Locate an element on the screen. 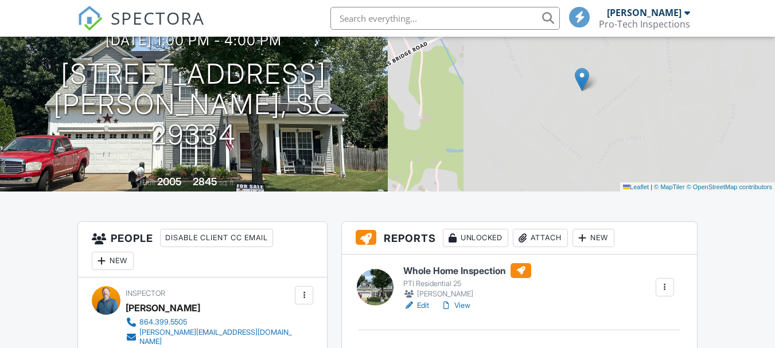 The image size is (775, 348). a: SPECTORA is located at coordinates (141, 28).